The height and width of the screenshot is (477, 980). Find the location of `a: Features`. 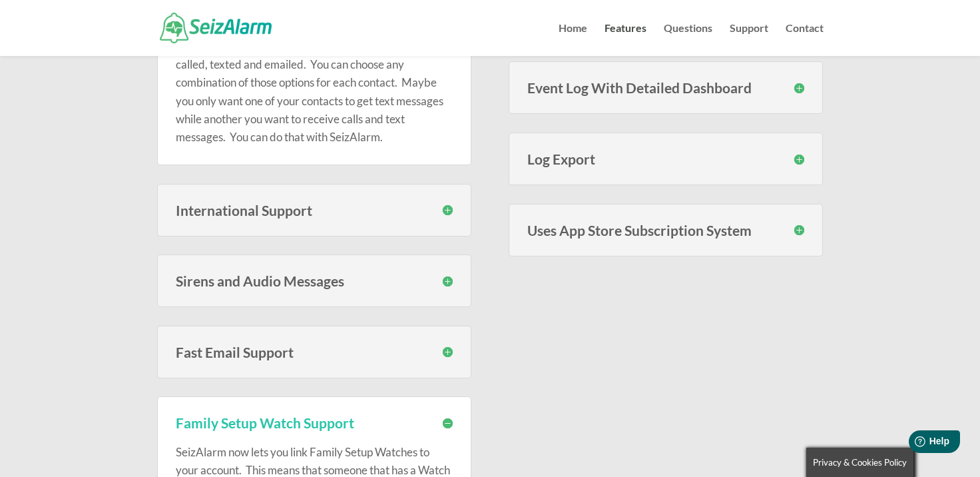

a: Features is located at coordinates (625, 39).